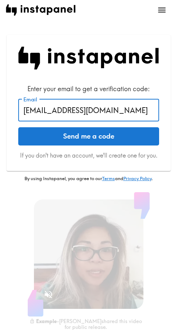 The height and width of the screenshot is (330, 177). I want to click on button: Send me a code, so click(88, 136).